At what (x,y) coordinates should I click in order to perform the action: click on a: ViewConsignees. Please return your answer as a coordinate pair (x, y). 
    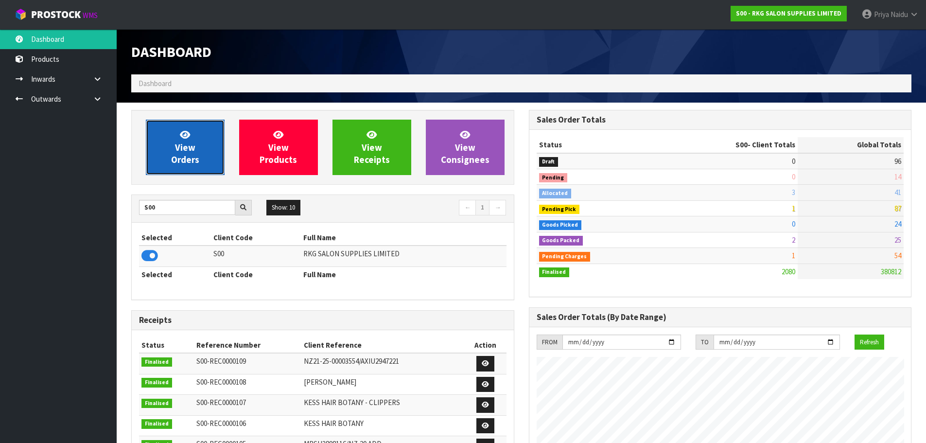
    Looking at the image, I should click on (465, 147).